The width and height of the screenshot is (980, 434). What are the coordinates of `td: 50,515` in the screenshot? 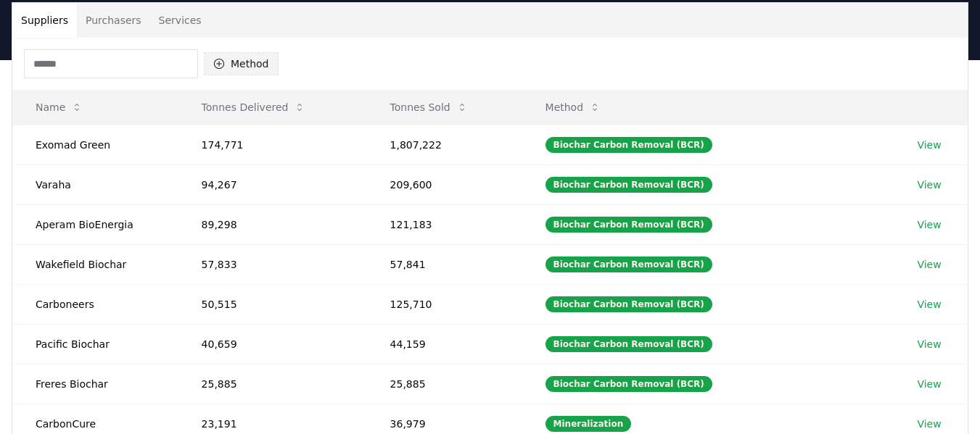 It's located at (273, 304).